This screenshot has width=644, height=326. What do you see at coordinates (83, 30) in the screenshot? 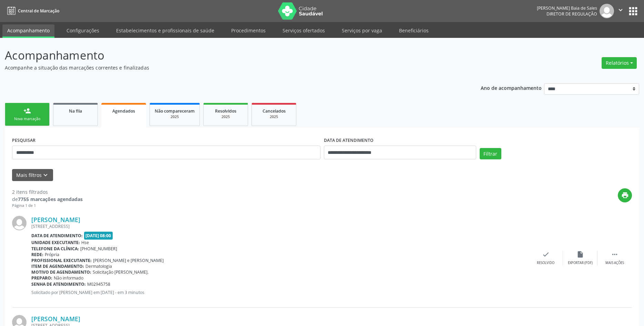
I see `a: Configurações` at bounding box center [83, 30].